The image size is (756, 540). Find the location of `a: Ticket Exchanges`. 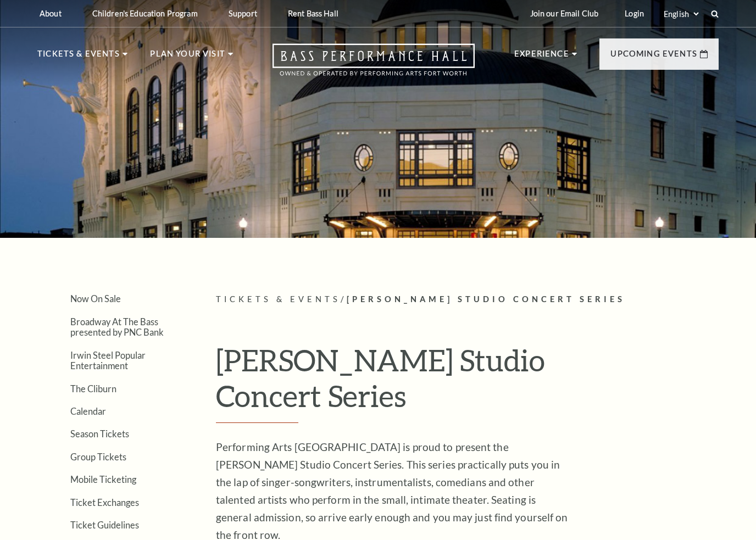

a: Ticket Exchanges is located at coordinates (105, 502).